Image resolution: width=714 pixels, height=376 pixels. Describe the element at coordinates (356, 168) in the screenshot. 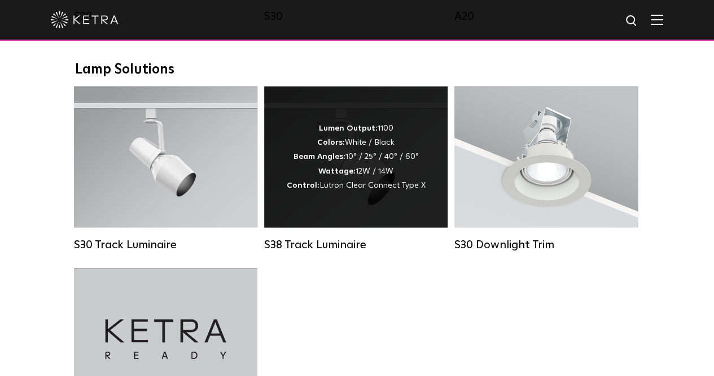

I see `a: S38 Track Luminaire Lumen Output:1100Colors:White / BlackBeam Angles:10° / 25° / 40° / 60°Wattage...` at that location.